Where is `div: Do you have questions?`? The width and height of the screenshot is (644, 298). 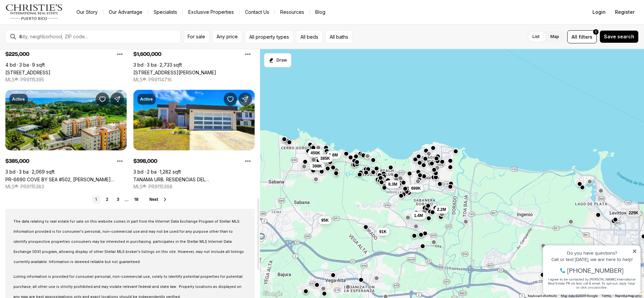
div: Do you have questions? is located at coordinates (52, 17).